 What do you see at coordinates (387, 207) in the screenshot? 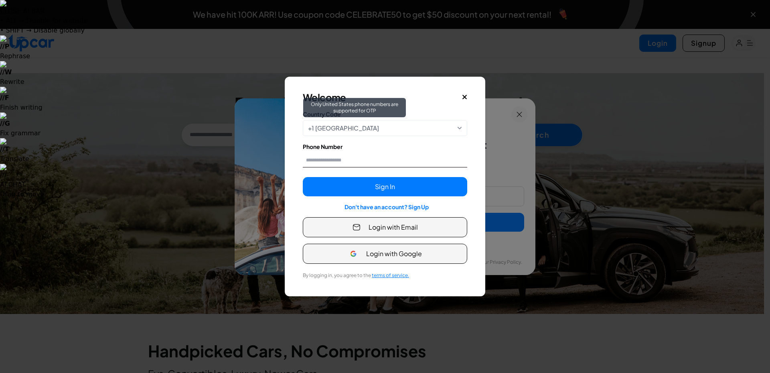
I see `a: Don't have an account? Sign Up` at bounding box center [387, 207].